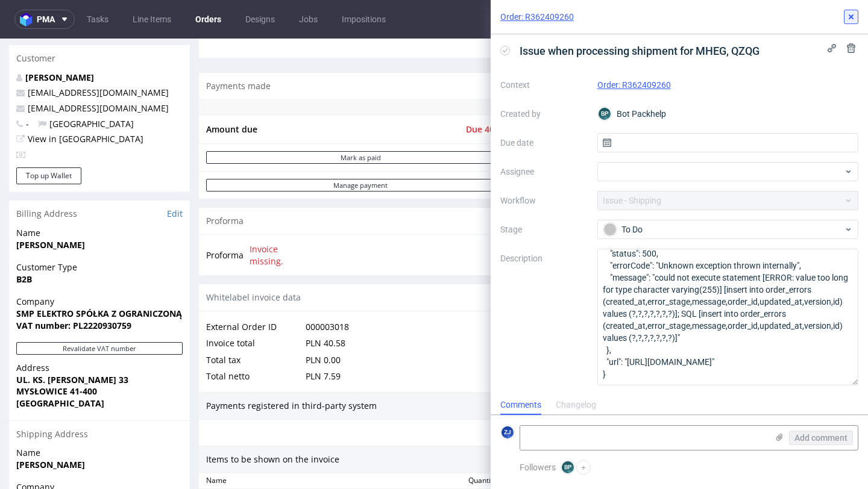 This screenshot has height=489, width=868. What do you see at coordinates (579, 305) in the screenshot?
I see `div: Billed to` at bounding box center [579, 305].